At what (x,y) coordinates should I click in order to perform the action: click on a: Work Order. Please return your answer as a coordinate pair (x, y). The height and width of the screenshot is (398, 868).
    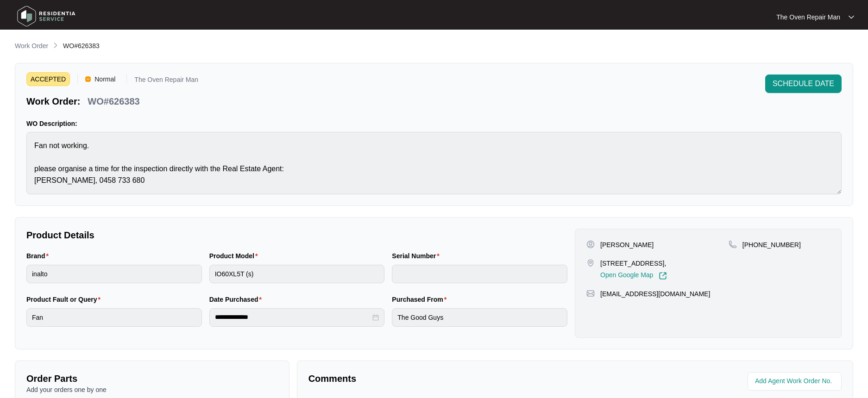
    Looking at the image, I should click on (31, 47).